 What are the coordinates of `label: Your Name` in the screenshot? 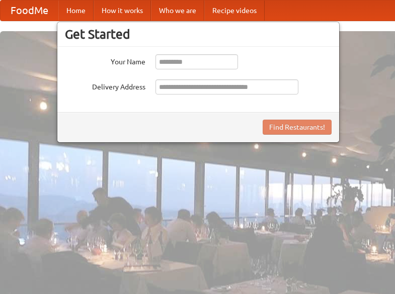 It's located at (105, 60).